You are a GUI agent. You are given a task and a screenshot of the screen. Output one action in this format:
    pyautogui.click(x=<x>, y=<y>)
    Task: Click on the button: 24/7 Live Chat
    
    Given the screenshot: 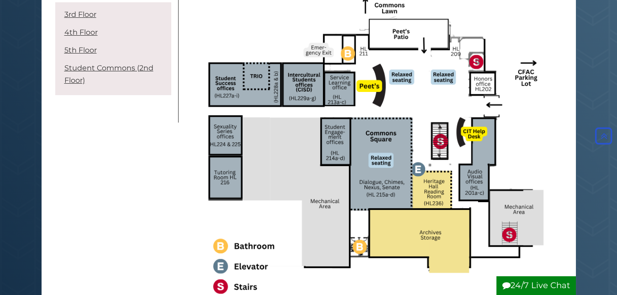 What is the action you would take?
    pyautogui.click(x=536, y=285)
    